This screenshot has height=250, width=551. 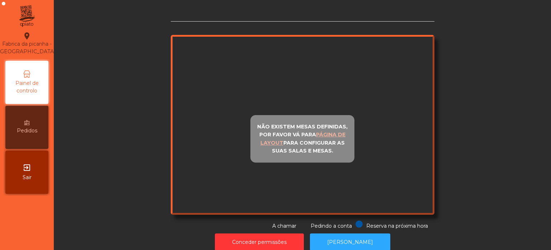 What do you see at coordinates (27, 36) in the screenshot?
I see `i: location_on` at bounding box center [27, 36].